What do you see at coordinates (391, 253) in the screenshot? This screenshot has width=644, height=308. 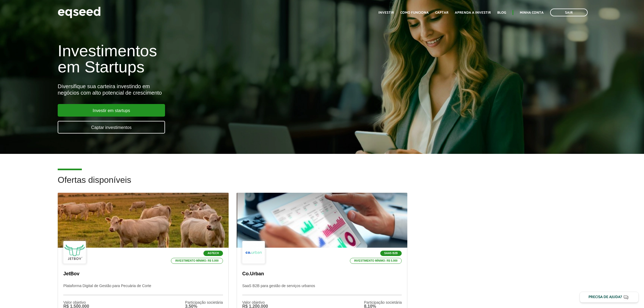 I see `p: SaaS B2B` at bounding box center [391, 253].